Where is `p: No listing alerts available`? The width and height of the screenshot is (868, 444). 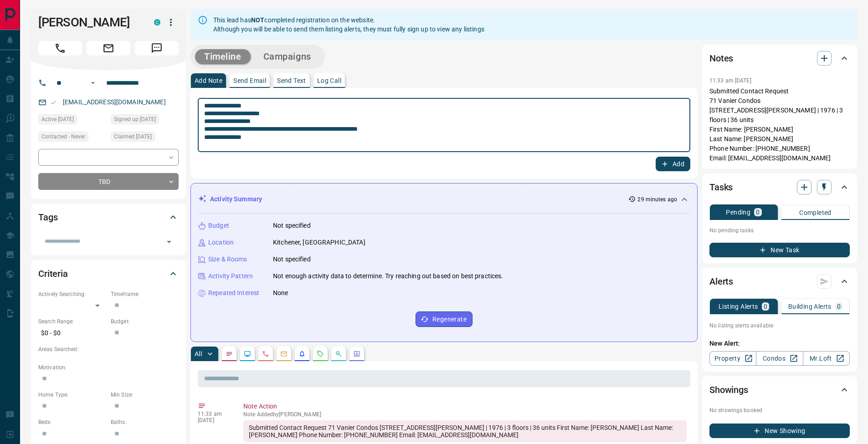 p: No listing alerts available is located at coordinates (779, 326).